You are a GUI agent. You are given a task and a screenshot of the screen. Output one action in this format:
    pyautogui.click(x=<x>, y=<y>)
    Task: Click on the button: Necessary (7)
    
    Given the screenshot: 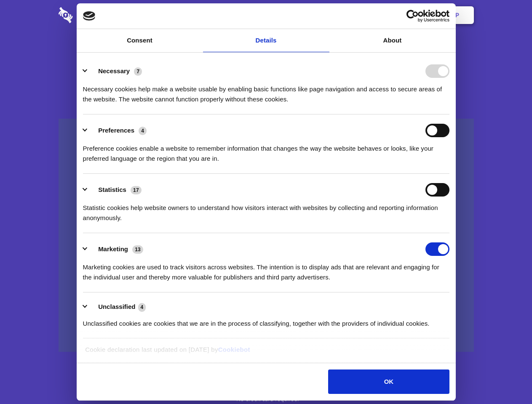 What is the action you would take?
    pyautogui.click(x=115, y=71)
    